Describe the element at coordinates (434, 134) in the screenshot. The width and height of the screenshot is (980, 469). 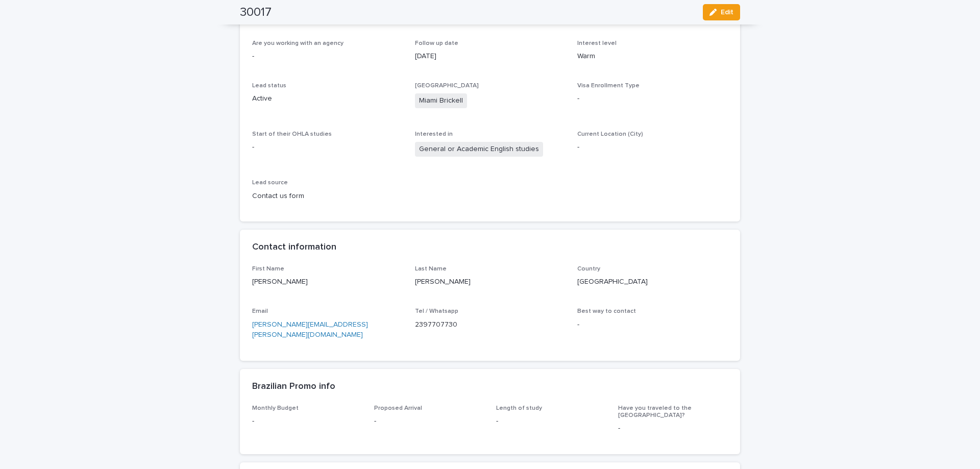
I see `span: Interested in` at that location.